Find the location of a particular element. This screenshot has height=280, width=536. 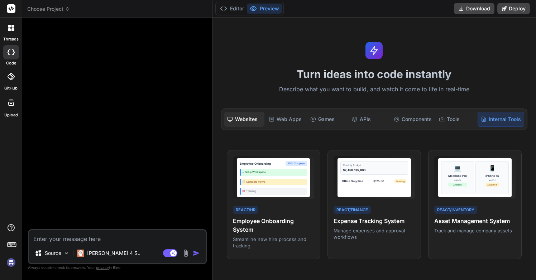

div: $125.50 is located at coordinates (379, 181).